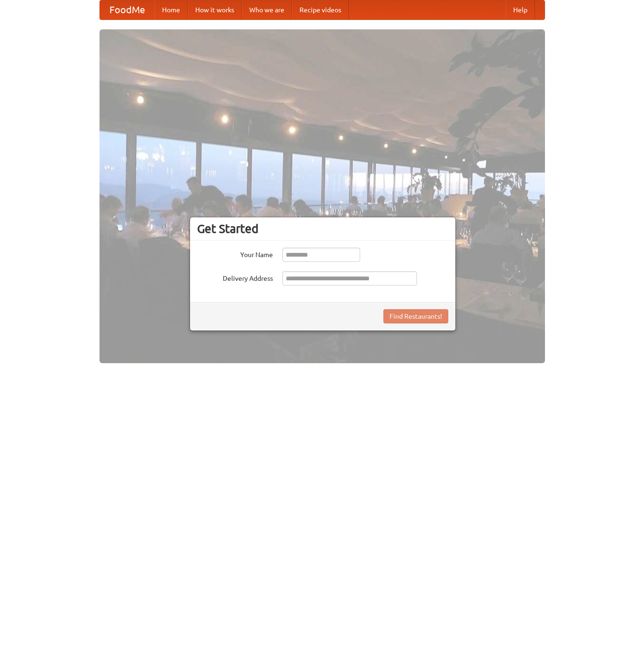 The width and height of the screenshot is (644, 670). I want to click on h3: Get Started, so click(323, 229).